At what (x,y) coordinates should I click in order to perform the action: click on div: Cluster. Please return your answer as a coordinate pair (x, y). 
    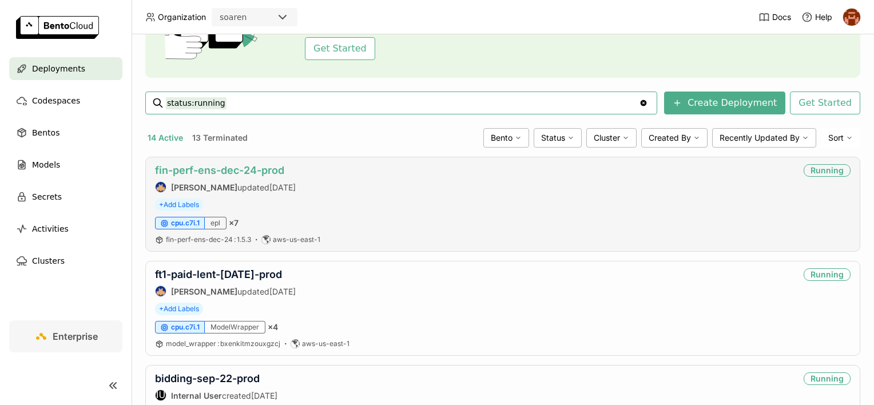
    Looking at the image, I should click on (612, 138).